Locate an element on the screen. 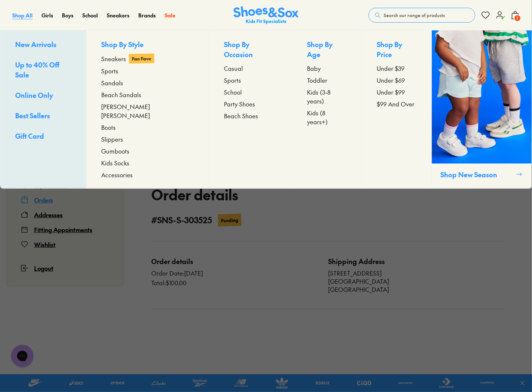 This screenshot has height=392, width=532. span: Online Only is located at coordinates (34, 95).